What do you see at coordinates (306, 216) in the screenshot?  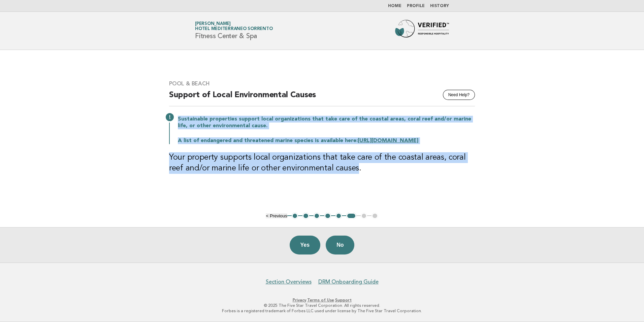 I see `button: 2` at bounding box center [306, 216].